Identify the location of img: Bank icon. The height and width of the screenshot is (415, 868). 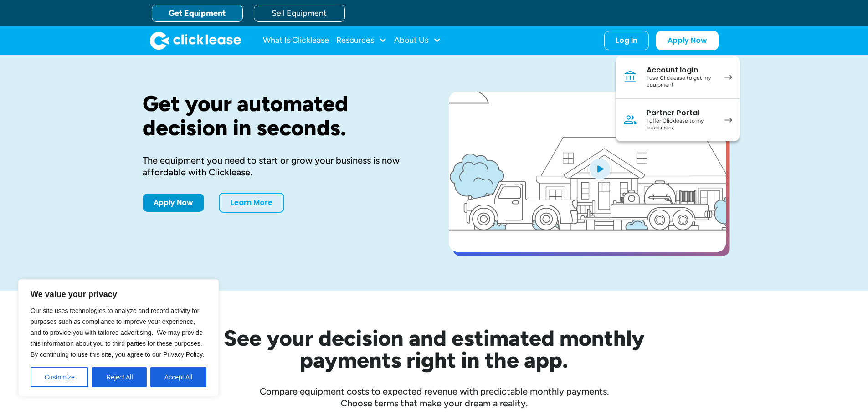
(630, 77).